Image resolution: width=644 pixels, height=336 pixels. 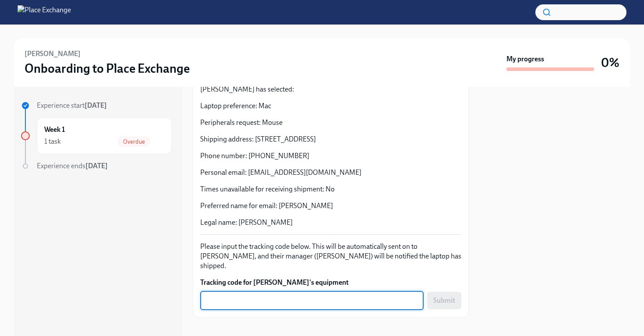 I want to click on div: 1 task, so click(x=52, y=141).